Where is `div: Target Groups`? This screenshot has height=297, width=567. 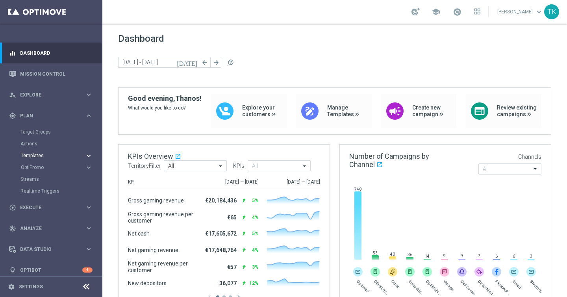 div: Target Groups is located at coordinates (61, 132).